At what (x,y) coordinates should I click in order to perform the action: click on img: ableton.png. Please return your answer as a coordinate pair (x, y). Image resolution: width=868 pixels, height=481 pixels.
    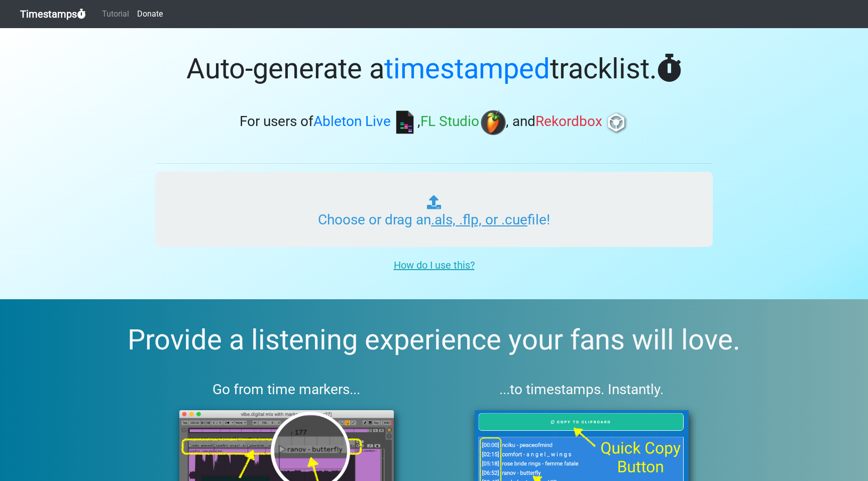
    Looking at the image, I should click on (405, 123).